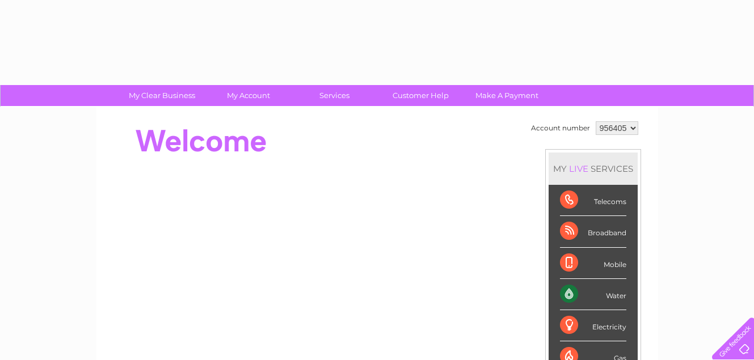  Describe the element at coordinates (593, 326) in the screenshot. I see `div: Electricity` at that location.